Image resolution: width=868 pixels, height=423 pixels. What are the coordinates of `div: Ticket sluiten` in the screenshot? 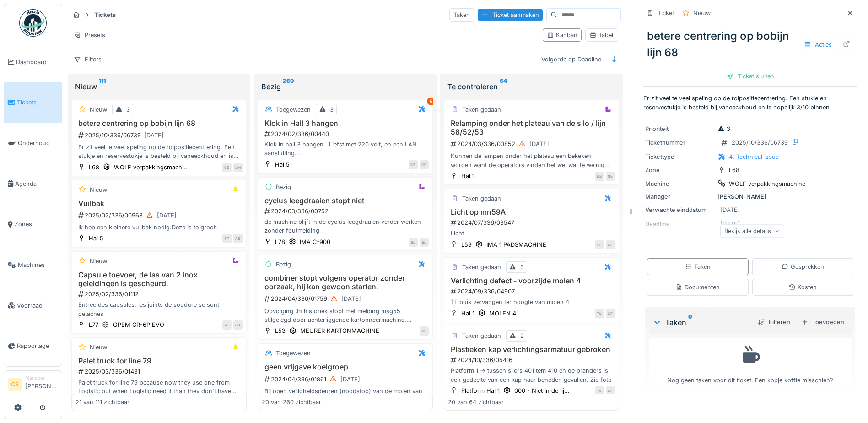 It's located at (751, 76).